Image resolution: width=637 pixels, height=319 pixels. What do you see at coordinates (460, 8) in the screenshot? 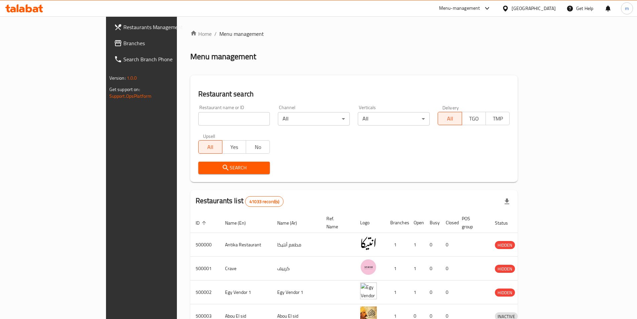
I see `div: Menu-management` at bounding box center [460, 8].